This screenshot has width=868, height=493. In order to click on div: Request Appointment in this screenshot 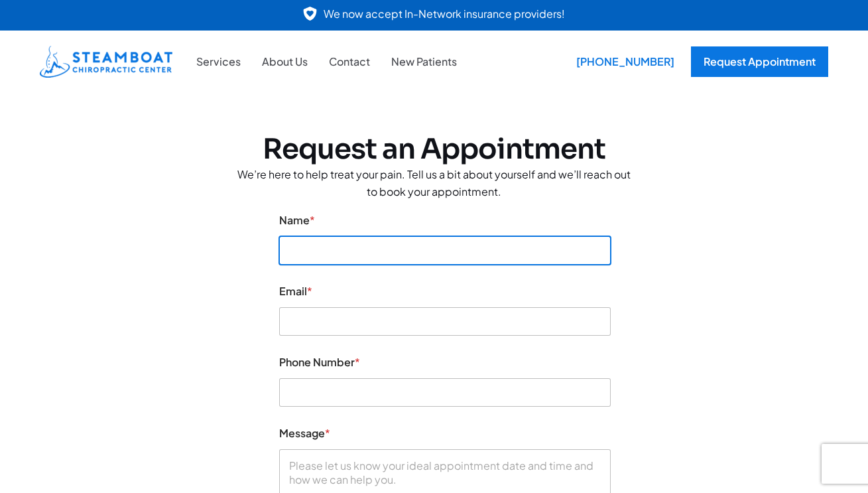, I will do `click(760, 62)`.